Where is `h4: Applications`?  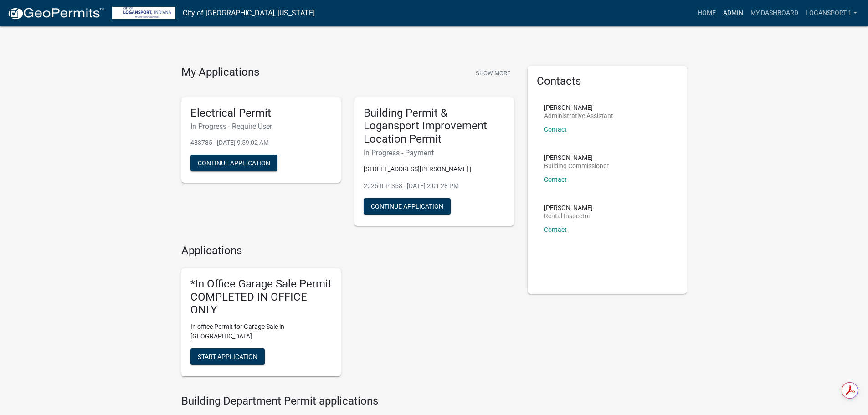 h4: Applications is located at coordinates (348, 250).